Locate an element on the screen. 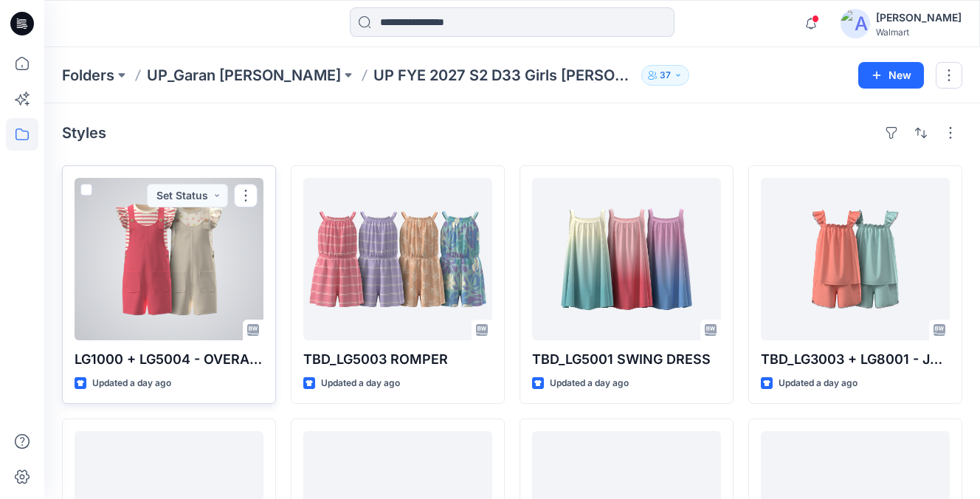  p: TBD_LG5003 ROMPER is located at coordinates (398, 359).